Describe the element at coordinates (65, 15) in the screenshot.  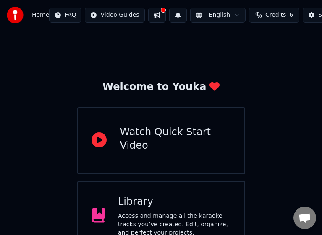
I see `button: FAQ` at that location.